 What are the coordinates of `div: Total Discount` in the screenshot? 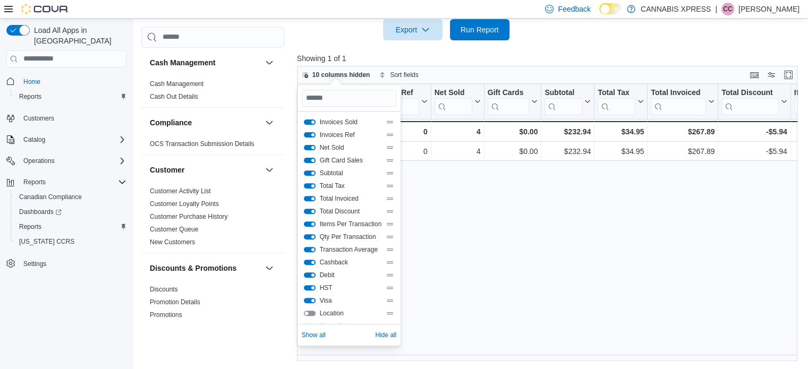 It's located at (750, 101).